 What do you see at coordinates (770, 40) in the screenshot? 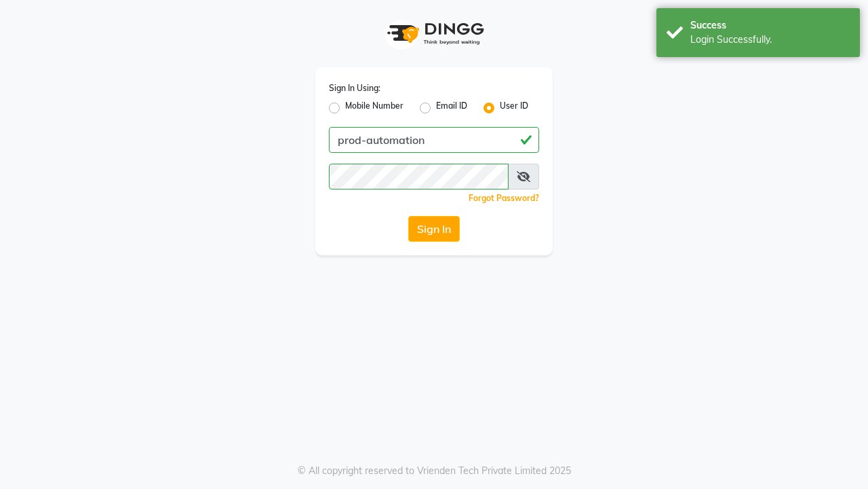
I see `div: Login Successfully.` at bounding box center [770, 40].